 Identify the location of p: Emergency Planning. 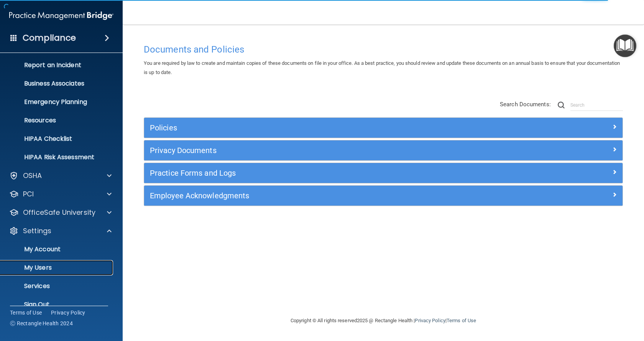
(57, 102).